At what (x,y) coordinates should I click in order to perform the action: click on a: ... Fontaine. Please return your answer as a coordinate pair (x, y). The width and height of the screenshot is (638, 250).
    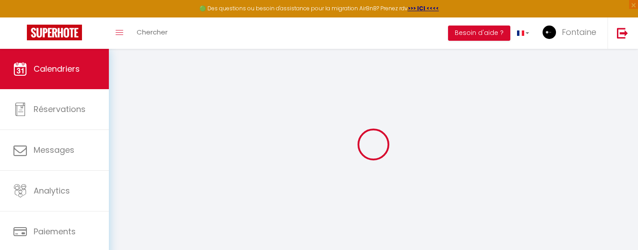
    Looking at the image, I should click on (572, 33).